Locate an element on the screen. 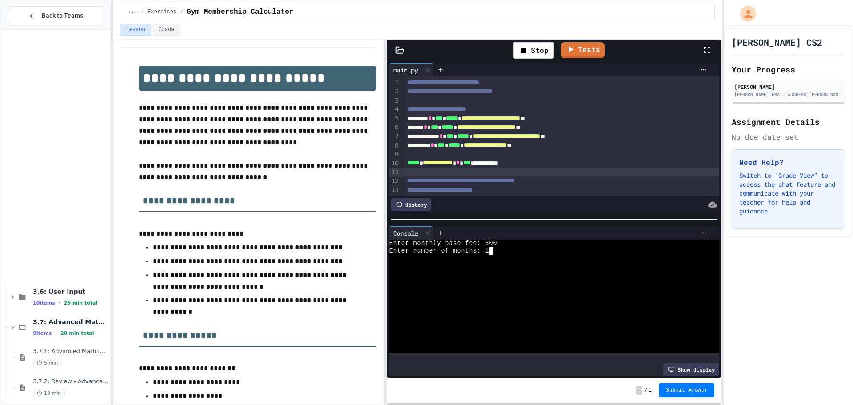 The image size is (853, 405). div: 8 is located at coordinates (394, 146).